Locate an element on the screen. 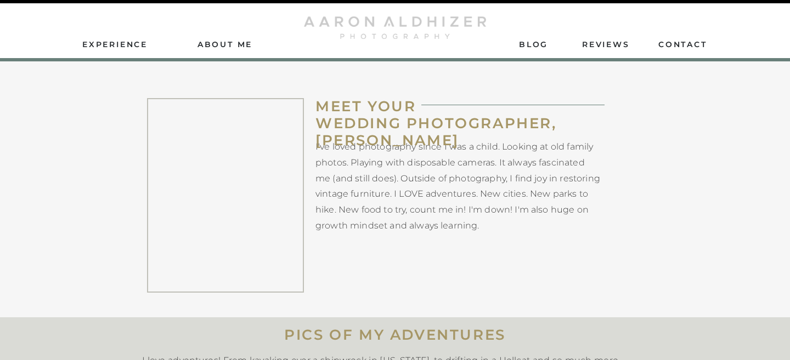 The width and height of the screenshot is (790, 360). a: ReviEws is located at coordinates (607, 44).